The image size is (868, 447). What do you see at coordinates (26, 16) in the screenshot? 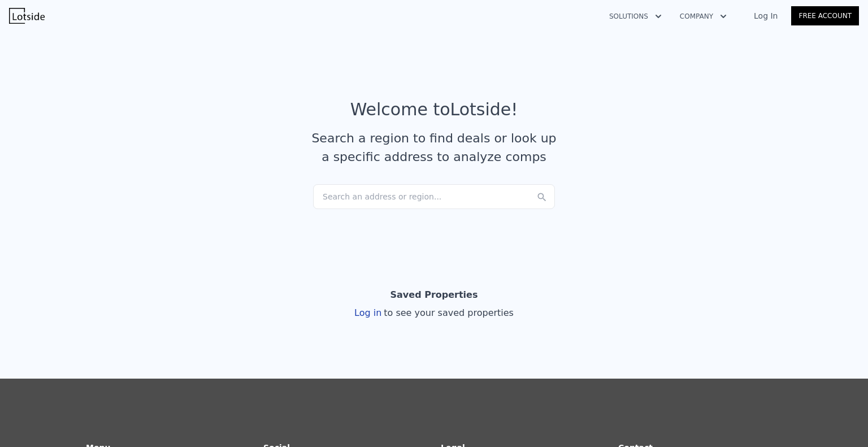
I see `img: Lotside` at bounding box center [26, 16].